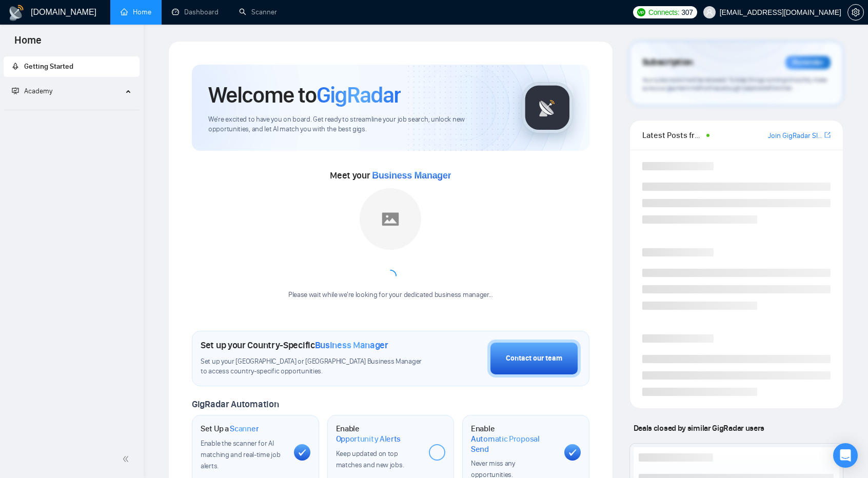  Describe the element at coordinates (827, 135) in the screenshot. I see `span: export` at that location.